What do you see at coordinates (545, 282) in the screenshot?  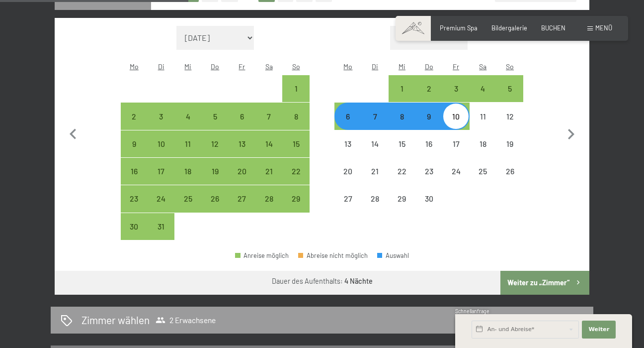 I see `button: Weiter zu „Zimmer“` at bounding box center [545, 282].